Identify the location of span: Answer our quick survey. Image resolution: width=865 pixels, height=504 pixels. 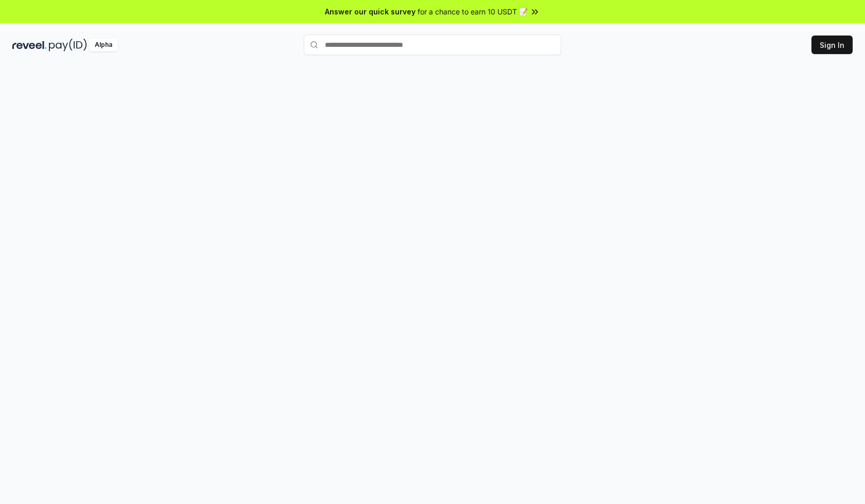
(370, 11).